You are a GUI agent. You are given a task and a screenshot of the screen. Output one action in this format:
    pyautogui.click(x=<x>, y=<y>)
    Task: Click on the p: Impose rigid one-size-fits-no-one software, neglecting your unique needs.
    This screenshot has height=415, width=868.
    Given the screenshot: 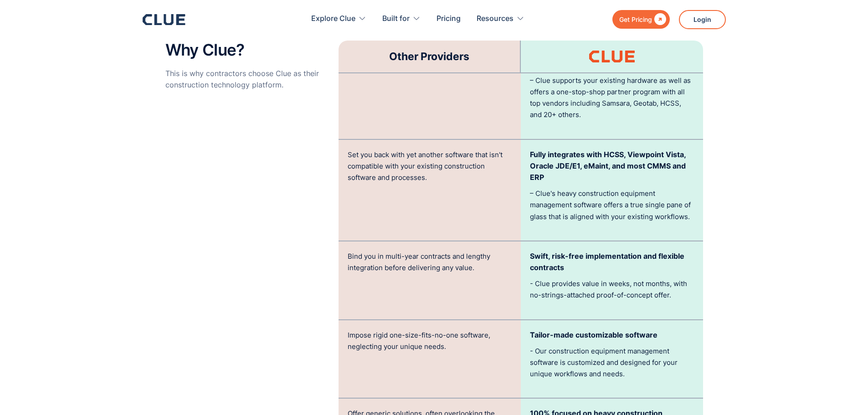 What is the action you would take?
    pyautogui.click(x=430, y=341)
    